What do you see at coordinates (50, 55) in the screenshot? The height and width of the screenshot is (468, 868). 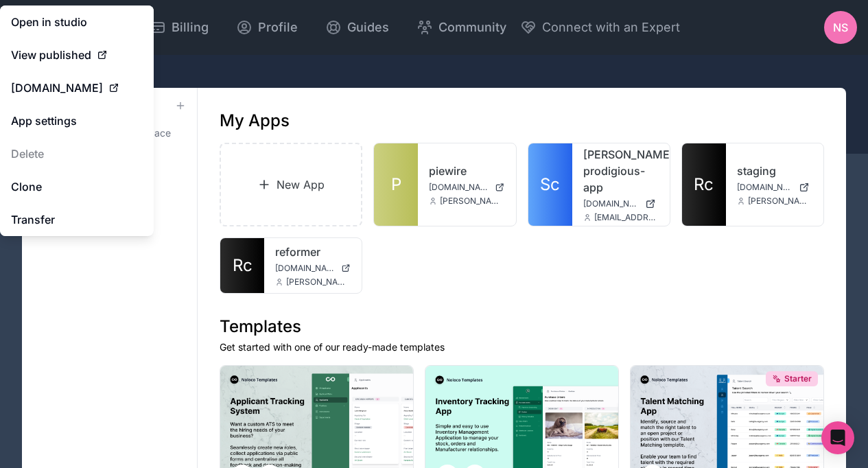 I see `span: View published` at bounding box center [50, 55].